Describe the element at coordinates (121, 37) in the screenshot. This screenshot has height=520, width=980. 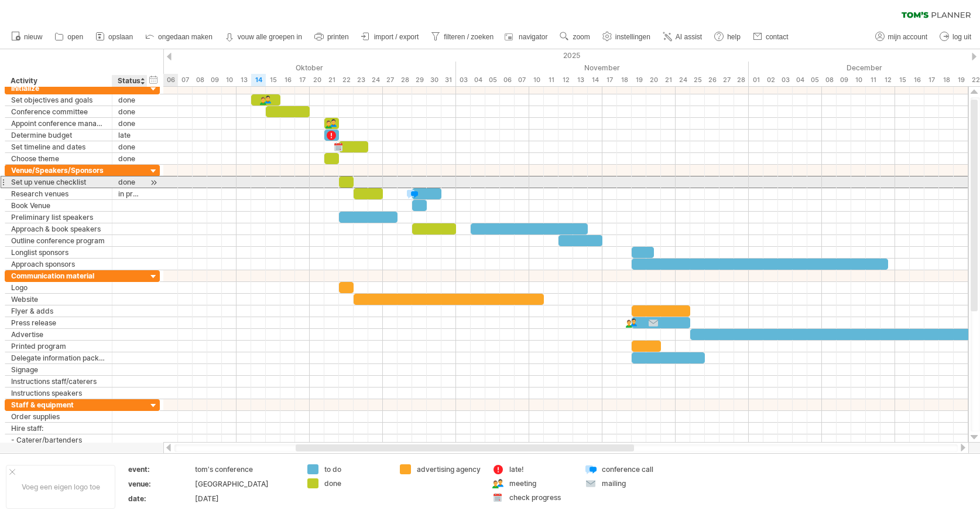
I see `span: opslaan` at that location.